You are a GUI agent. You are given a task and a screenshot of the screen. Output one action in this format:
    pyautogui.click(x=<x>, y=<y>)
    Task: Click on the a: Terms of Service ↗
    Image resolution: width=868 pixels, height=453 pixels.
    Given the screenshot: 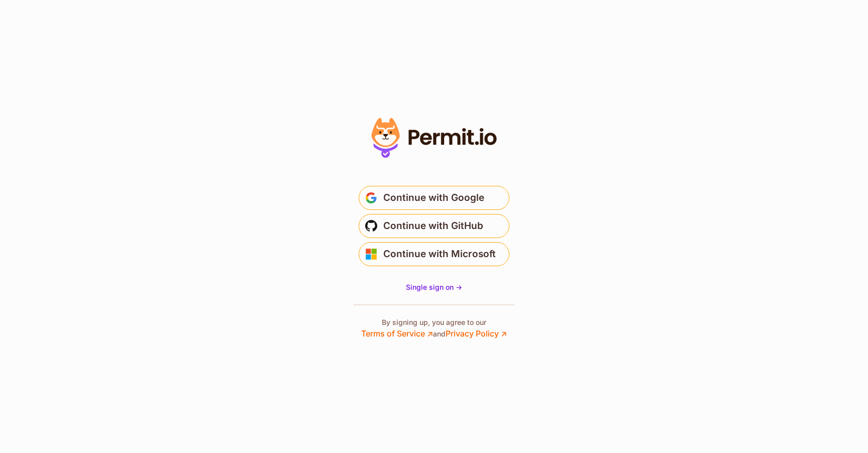 What is the action you would take?
    pyautogui.click(x=397, y=333)
    